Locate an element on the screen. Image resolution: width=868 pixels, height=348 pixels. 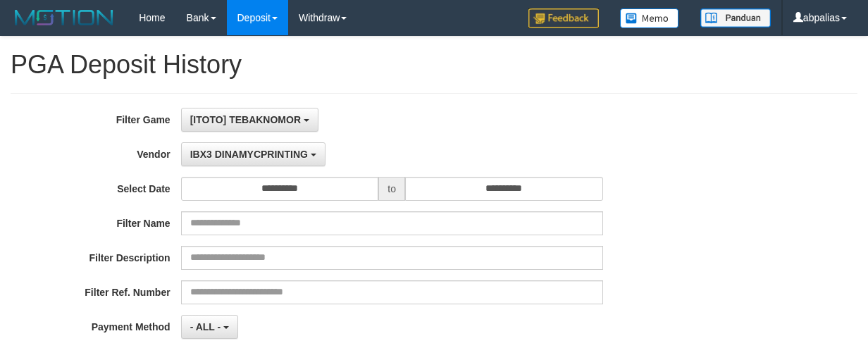
h1: PGA Deposit History is located at coordinates (434, 65).